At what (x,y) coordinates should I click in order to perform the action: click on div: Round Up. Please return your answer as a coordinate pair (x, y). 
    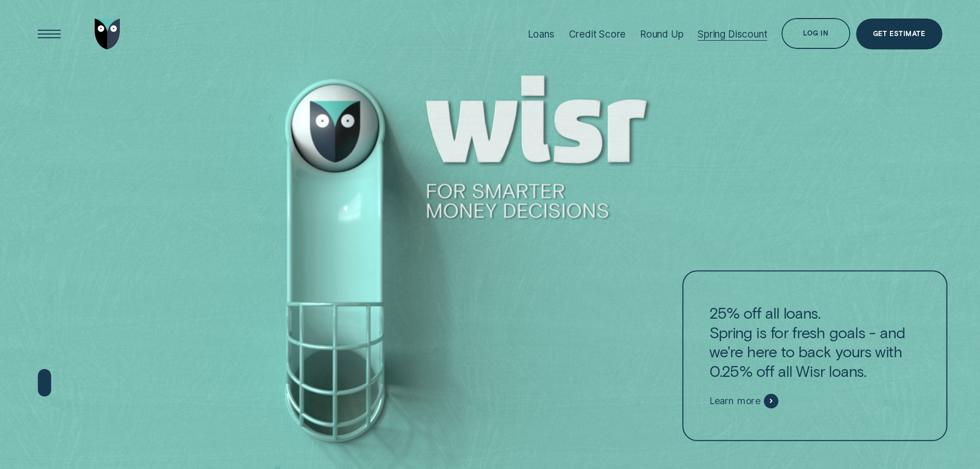
    Looking at the image, I should click on (661, 34).